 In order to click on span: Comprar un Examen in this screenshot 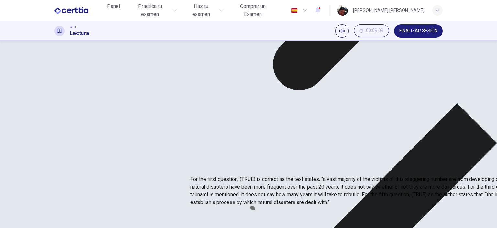, I will do `click(253, 10)`.